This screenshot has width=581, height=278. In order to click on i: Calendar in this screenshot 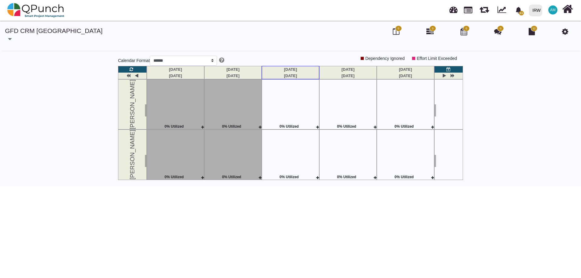, I will do `click(464, 31)`.